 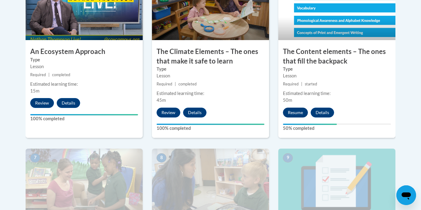 What do you see at coordinates (288, 158) in the screenshot?
I see `span: 9` at bounding box center [288, 158].